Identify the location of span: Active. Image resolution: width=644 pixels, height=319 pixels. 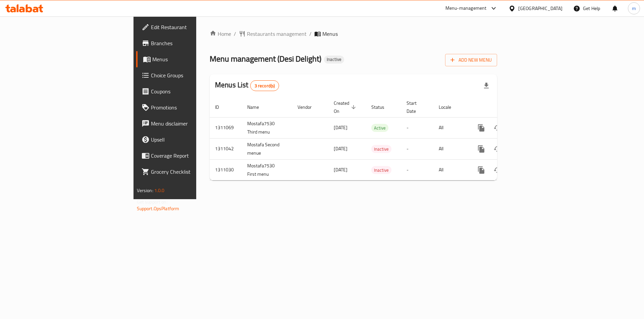
(380, 128).